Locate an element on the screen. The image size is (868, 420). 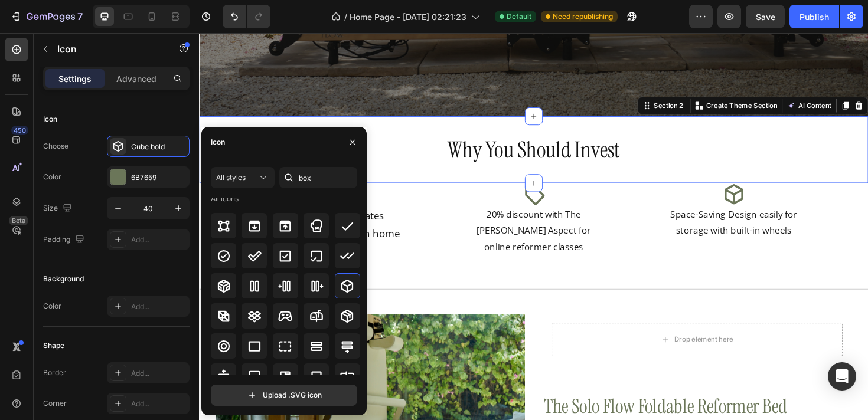
p: Create Theme Section is located at coordinates (574, 77).